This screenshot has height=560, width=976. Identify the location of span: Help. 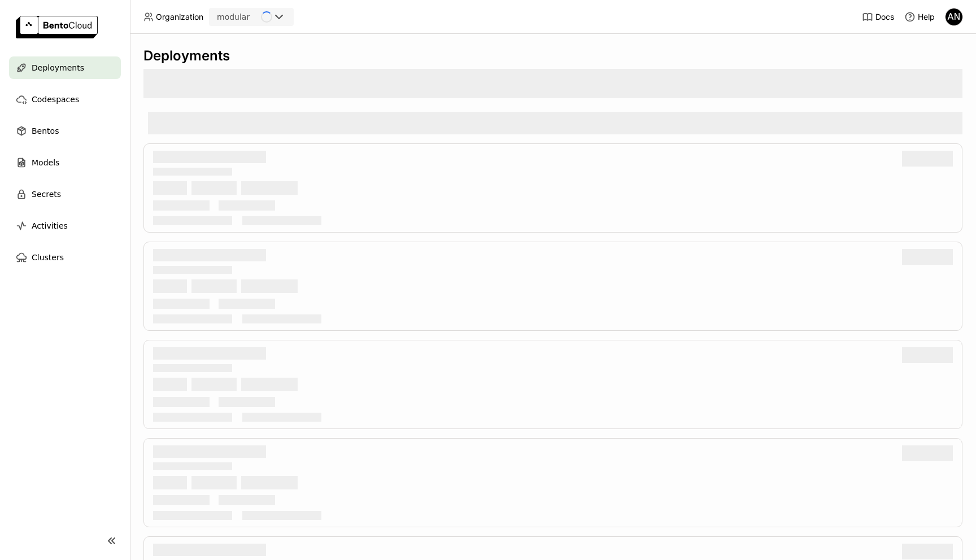
(926, 17).